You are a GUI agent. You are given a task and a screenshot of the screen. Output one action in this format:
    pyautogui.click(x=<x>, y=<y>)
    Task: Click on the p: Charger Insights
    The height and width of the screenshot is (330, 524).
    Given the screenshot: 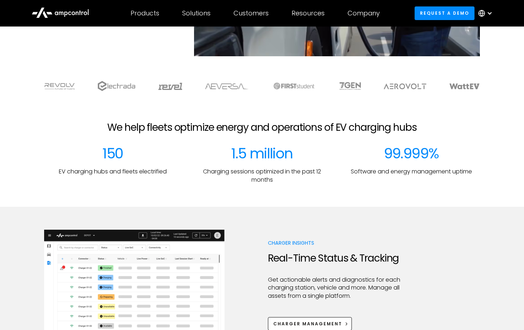 What is the action you would take?
    pyautogui.click(x=337, y=243)
    